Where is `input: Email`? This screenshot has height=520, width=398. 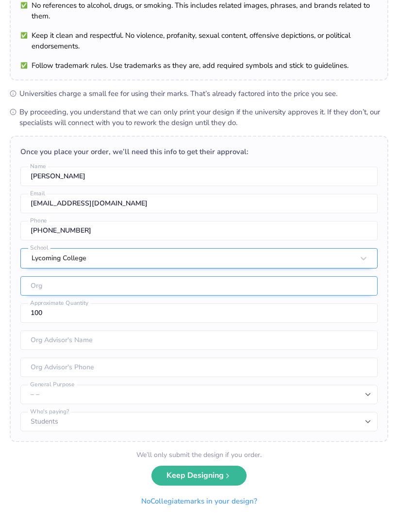
input: Email is located at coordinates (199, 204).